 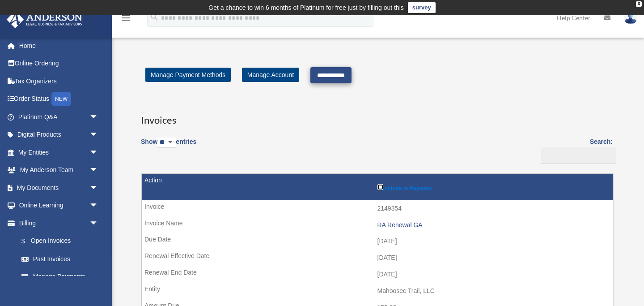 What do you see at coordinates (59, 152) in the screenshot?
I see `a: My Entitiesarrow_drop_down` at bounding box center [59, 152].